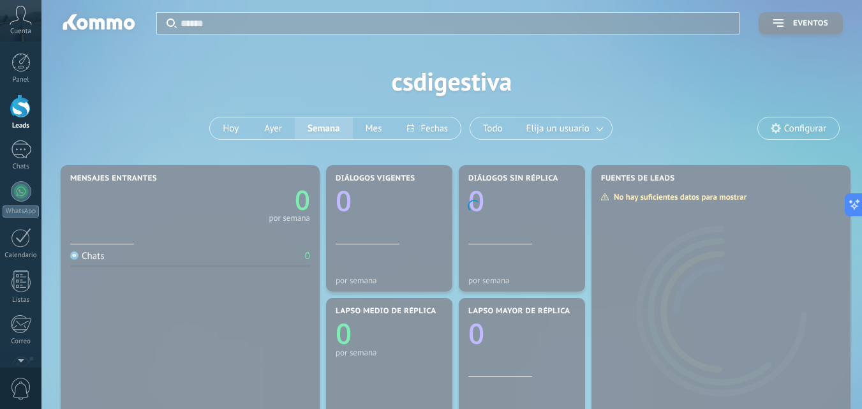 The image size is (862, 409). Describe the element at coordinates (21, 166) in the screenshot. I see `div: Chats` at that location.